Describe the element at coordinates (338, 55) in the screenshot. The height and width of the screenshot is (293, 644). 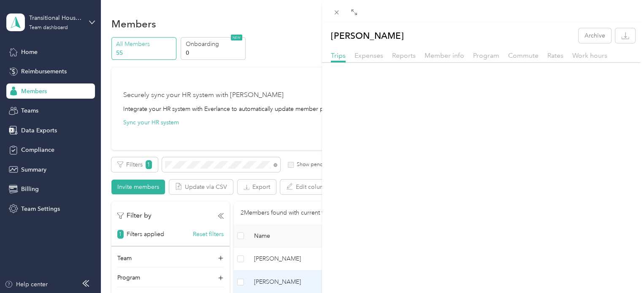
I see `span: Trips` at that location.